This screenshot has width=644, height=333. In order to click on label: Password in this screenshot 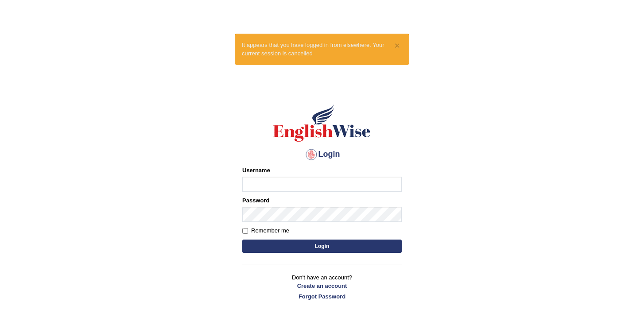, I will do `click(256, 200)`.